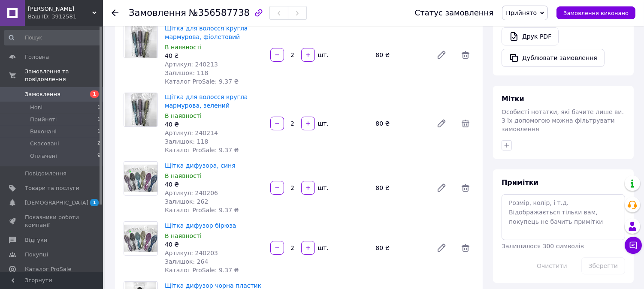 The image size is (644, 289). Describe the element at coordinates (596, 13) in the screenshot. I see `span: Замовлення виконано` at that location.